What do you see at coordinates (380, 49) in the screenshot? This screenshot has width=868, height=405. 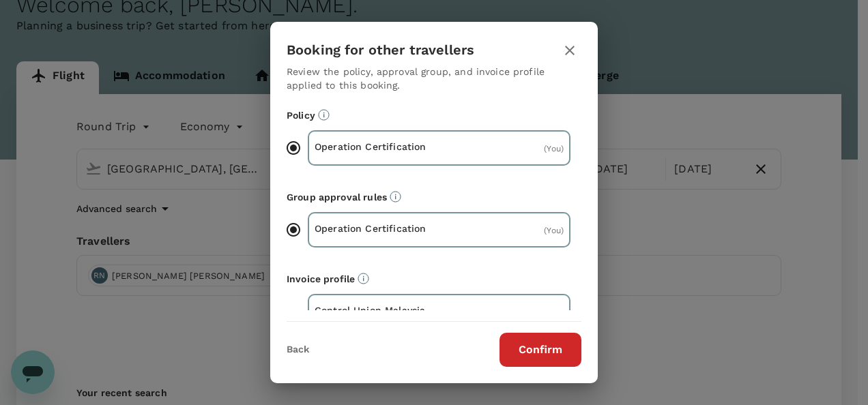 I see `h3: Booking for other travellers` at bounding box center [380, 49].